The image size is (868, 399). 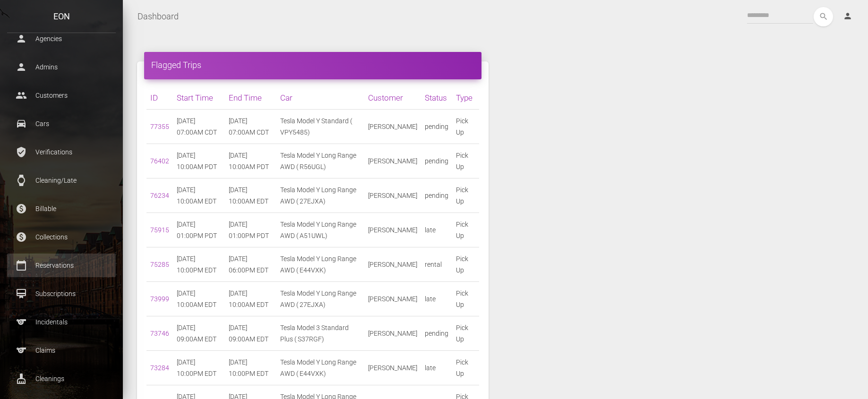 I want to click on p: Admins, so click(x=61, y=67).